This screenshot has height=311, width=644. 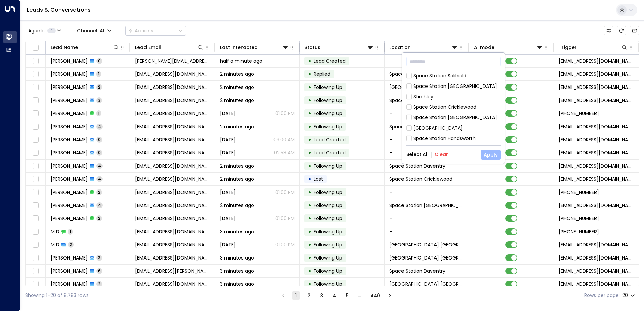 What do you see at coordinates (254, 48) in the screenshot?
I see `div: Last Interacted` at bounding box center [254, 48].